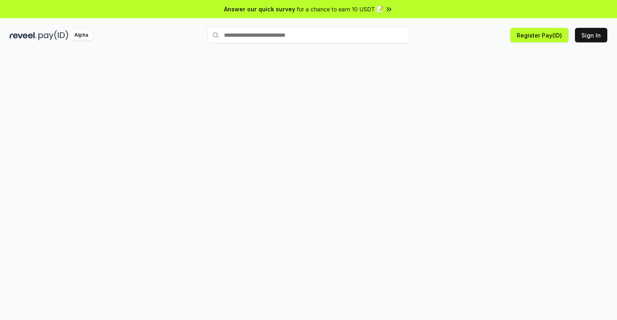 The width and height of the screenshot is (617, 320). What do you see at coordinates (340, 9) in the screenshot?
I see `span: for a chance to earn 10 USDT 📝` at bounding box center [340, 9].